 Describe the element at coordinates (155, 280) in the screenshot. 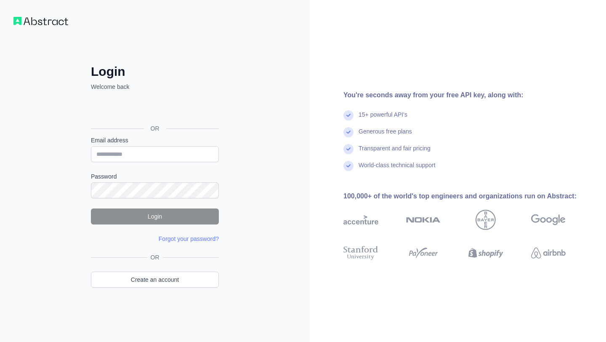

I see `a: Create an account` at that location.